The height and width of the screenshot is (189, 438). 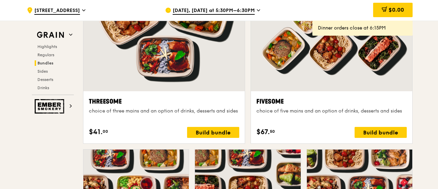 What do you see at coordinates (332, 102) in the screenshot?
I see `div: Fivesome` at bounding box center [332, 102].